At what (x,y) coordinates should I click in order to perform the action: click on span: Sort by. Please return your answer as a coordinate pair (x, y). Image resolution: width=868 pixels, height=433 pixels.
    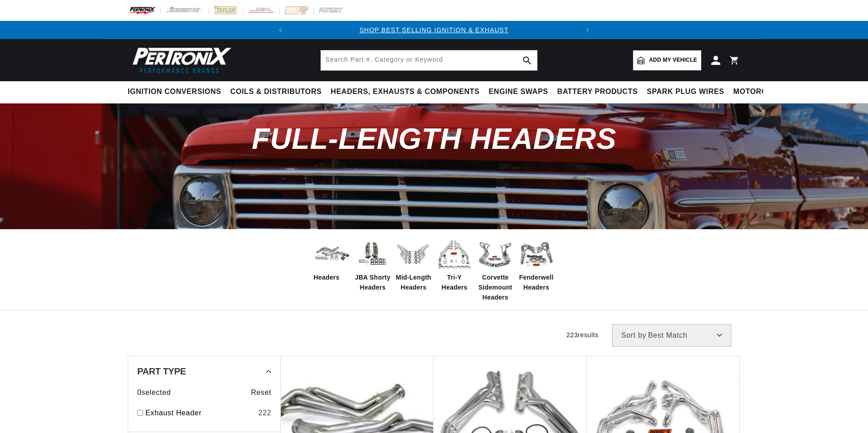
    Looking at the image, I should click on (633, 335).